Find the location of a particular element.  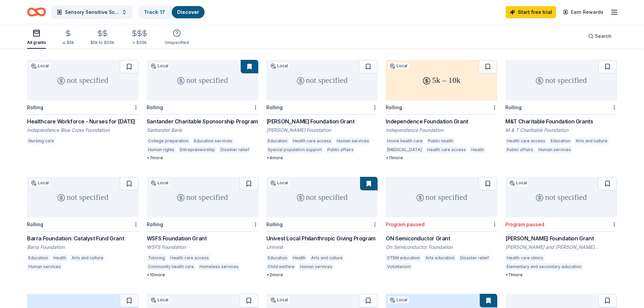

div: $5k to $20k is located at coordinates (102, 43).